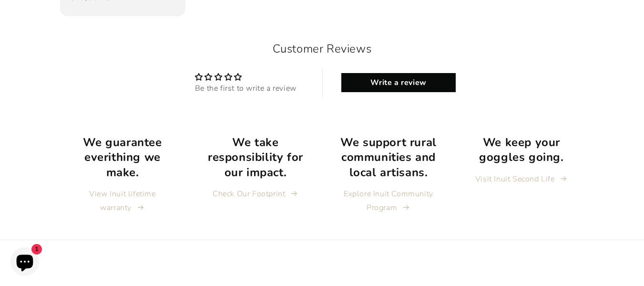 This screenshot has height=286, width=644. Describe the element at coordinates (388, 157) in the screenshot. I see `strong: We support rural communities and local artisans.` at that location.